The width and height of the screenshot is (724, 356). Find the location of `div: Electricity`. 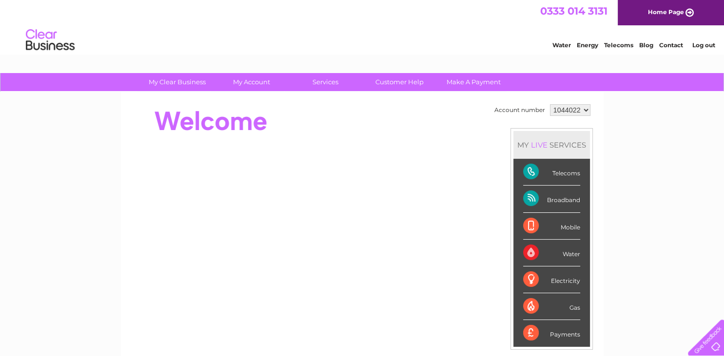

div: Electricity is located at coordinates (551, 280).